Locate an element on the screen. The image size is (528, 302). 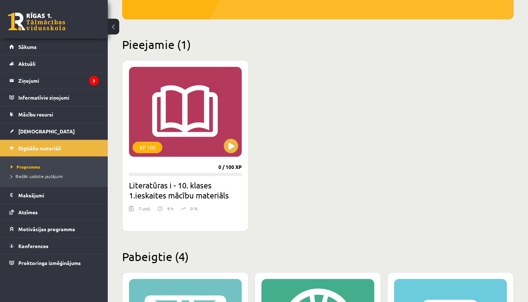
span: Mācību resursi is located at coordinates (36, 114).